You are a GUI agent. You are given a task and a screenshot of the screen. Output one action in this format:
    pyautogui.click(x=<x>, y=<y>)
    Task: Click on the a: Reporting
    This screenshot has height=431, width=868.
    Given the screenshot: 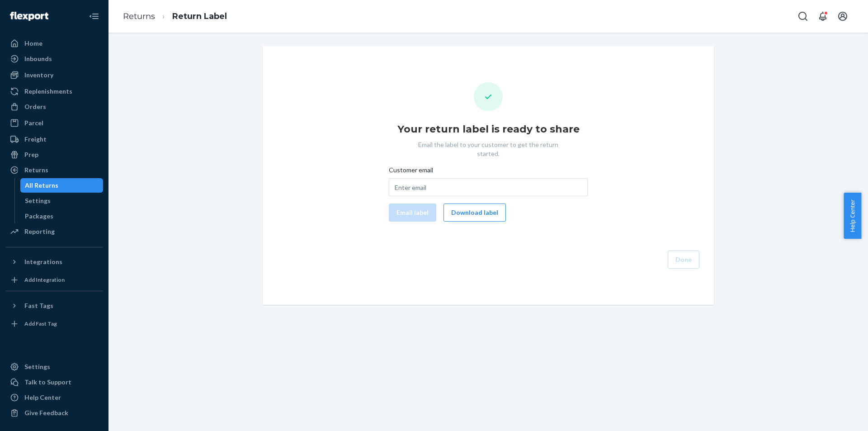 What is the action you would take?
    pyautogui.click(x=54, y=232)
    